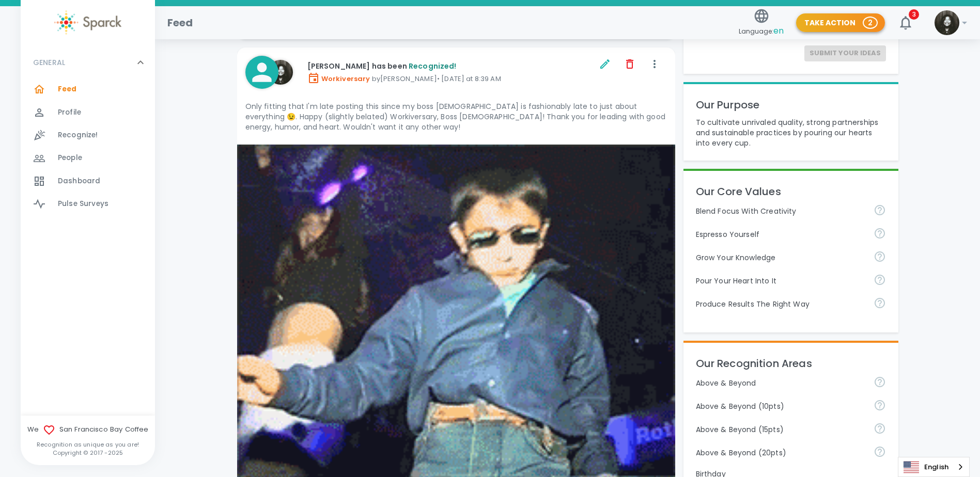 This screenshot has width=980, height=477. Describe the element at coordinates (880, 304) in the screenshot. I see `svg: Find success working together and doing the right thing` at that location.